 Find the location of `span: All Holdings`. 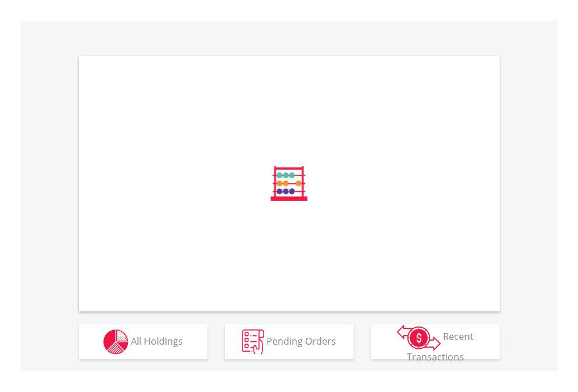

span: All Holdings is located at coordinates (157, 341).